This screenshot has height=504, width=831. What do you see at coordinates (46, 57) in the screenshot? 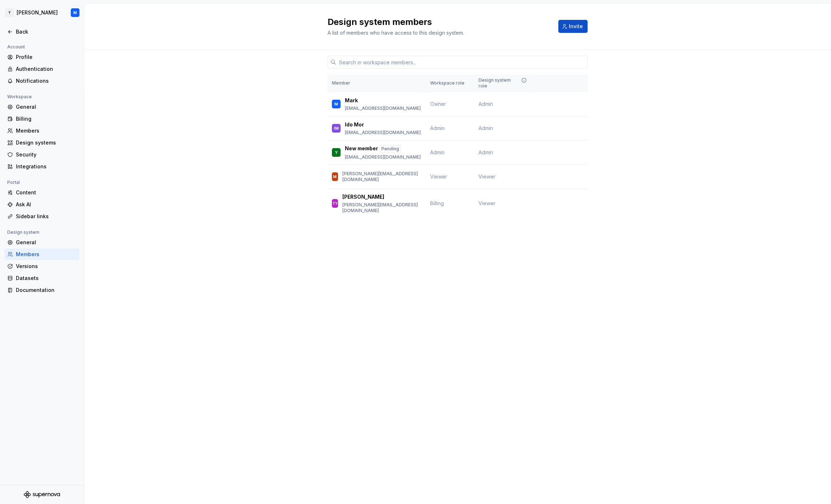
I see `div: Profile` at bounding box center [46, 57].